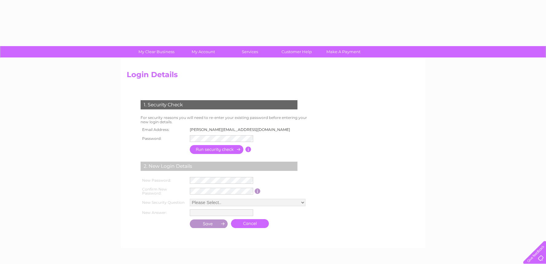 The image size is (546, 264). Describe the element at coordinates (164, 130) in the screenshot. I see `th: Email Address:` at that location.